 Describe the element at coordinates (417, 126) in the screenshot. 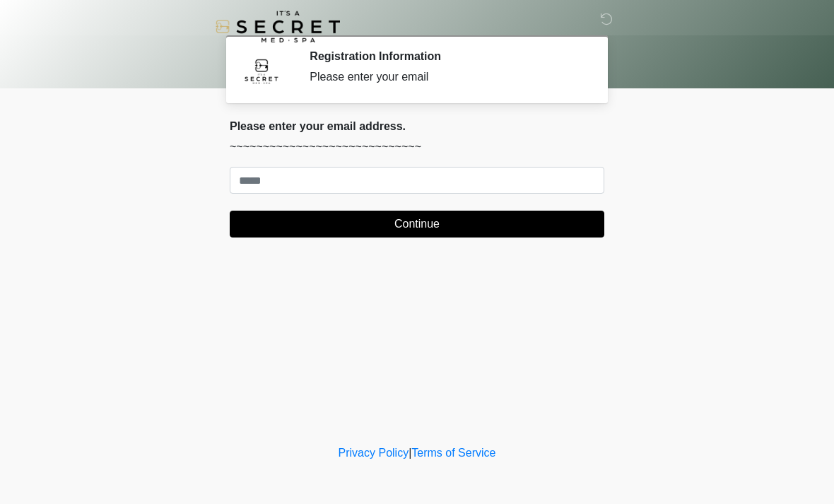

I see `h2: Please enter your email address.` at that location.